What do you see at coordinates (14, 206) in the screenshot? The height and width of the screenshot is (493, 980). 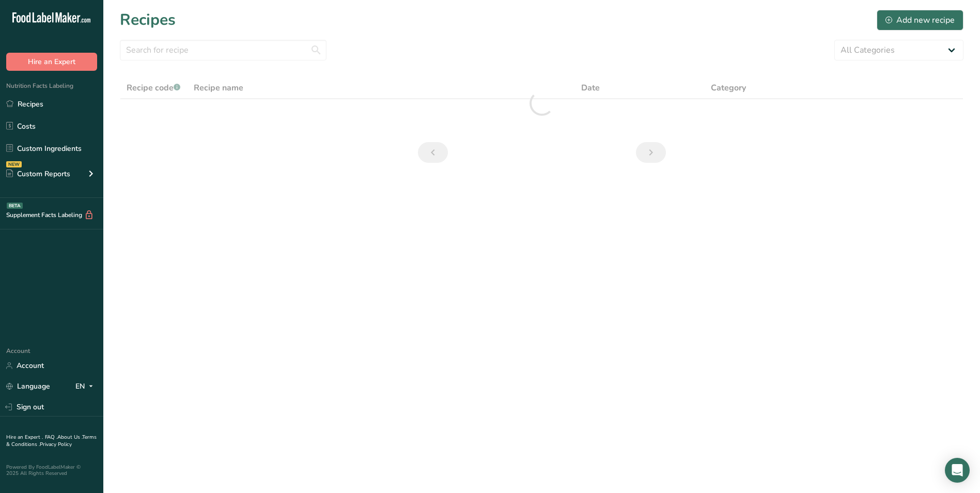 I see `div: BETA` at bounding box center [14, 206].